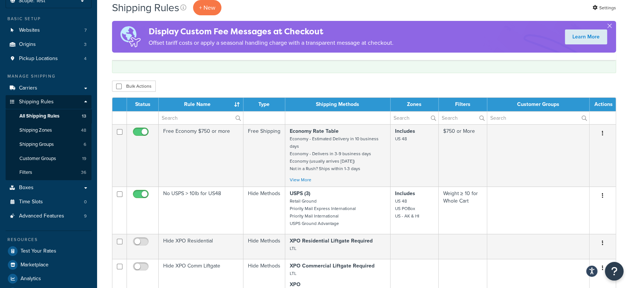  Describe the element at coordinates (604, 8) in the screenshot. I see `a: Settings` at that location.